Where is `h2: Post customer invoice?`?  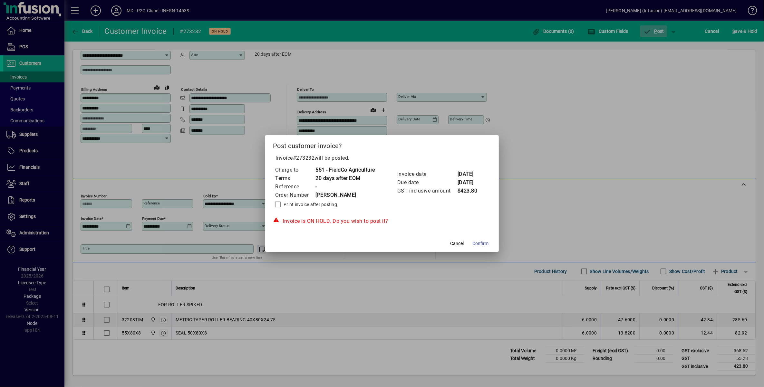 h2: Post customer invoice? is located at coordinates (382, 145).